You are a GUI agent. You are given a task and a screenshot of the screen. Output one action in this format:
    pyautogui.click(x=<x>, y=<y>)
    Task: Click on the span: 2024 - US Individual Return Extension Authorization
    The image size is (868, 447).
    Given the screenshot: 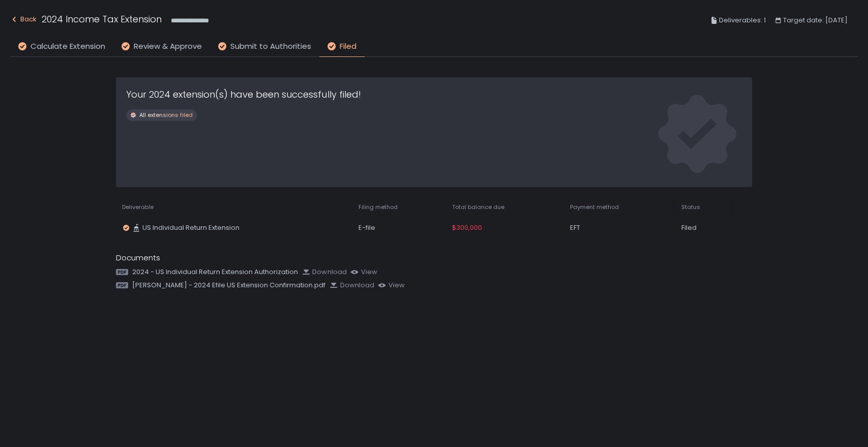 What is the action you would take?
    pyautogui.click(x=215, y=272)
    